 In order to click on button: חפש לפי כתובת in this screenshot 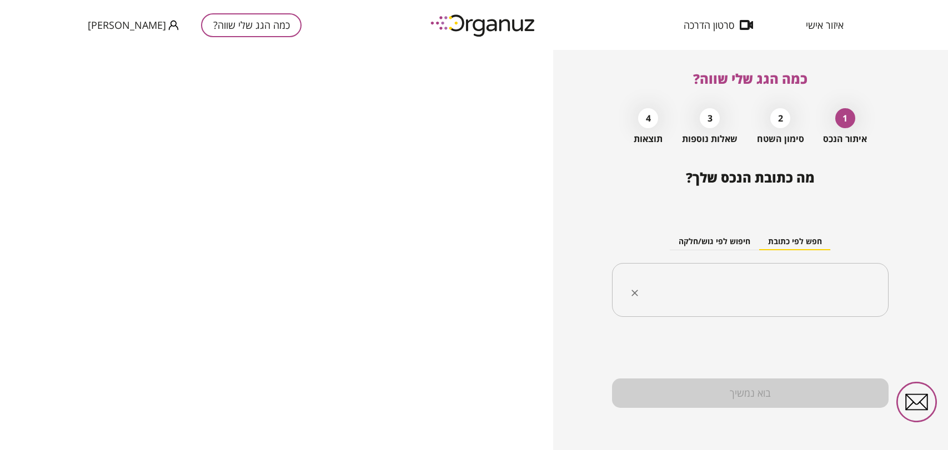, I will do `click(795, 242)`.